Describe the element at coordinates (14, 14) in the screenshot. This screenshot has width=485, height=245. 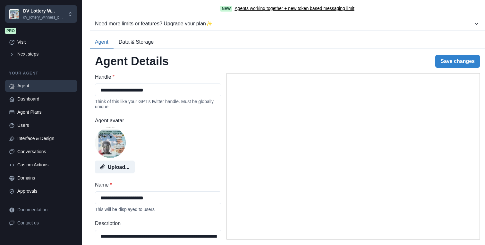
I see `img: Chakra UI` at that location.